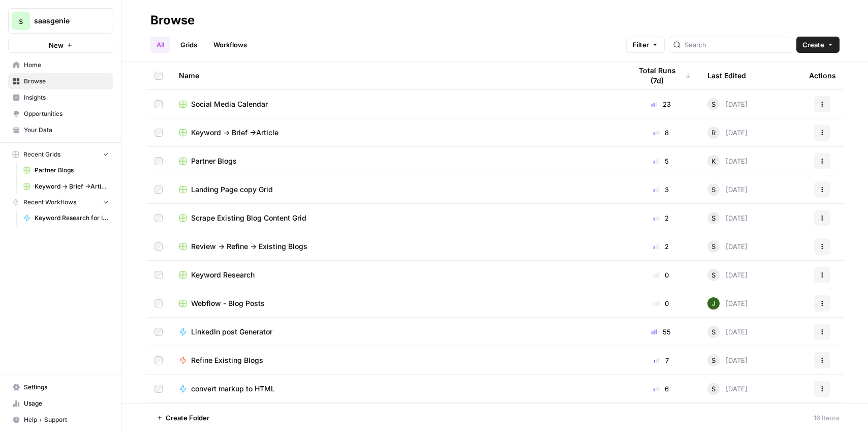 Image resolution: width=868 pixels, height=432 pixels. I want to click on div: 3, so click(661, 189).